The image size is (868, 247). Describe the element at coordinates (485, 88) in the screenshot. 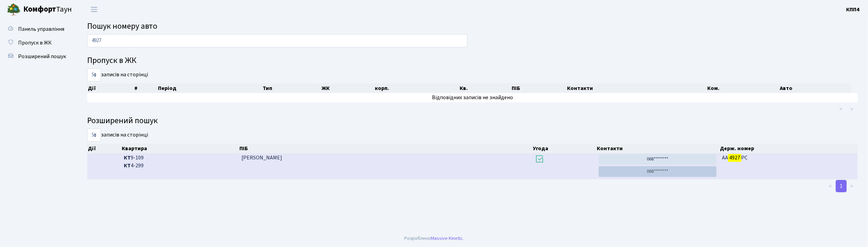

I see `th: Кв.` at that location.